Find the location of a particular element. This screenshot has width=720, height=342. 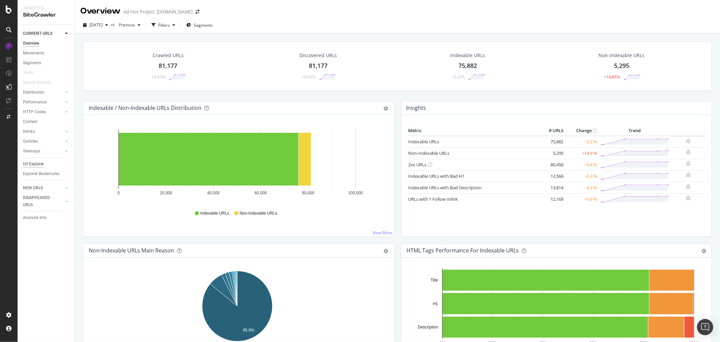

th: Trend is located at coordinates (635, 131).